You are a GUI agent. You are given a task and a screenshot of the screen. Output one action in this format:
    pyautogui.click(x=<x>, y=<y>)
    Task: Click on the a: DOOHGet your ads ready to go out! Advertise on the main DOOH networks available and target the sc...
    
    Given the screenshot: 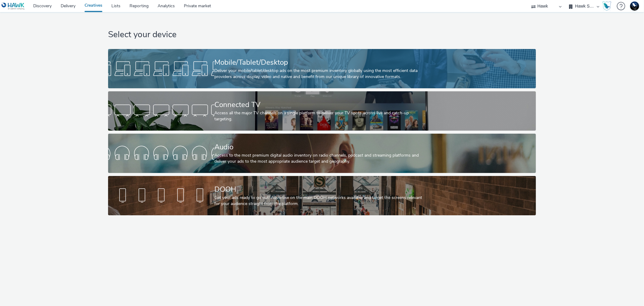 What is the action you would take?
    pyautogui.click(x=322, y=196)
    